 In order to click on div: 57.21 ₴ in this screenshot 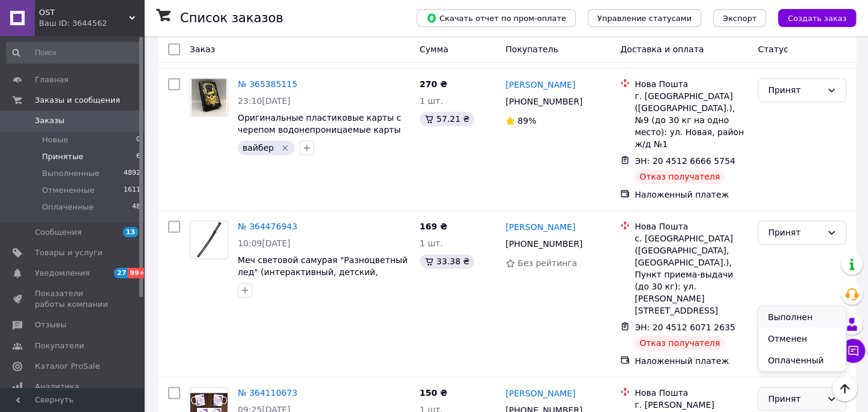, I will do `click(447, 119)`.